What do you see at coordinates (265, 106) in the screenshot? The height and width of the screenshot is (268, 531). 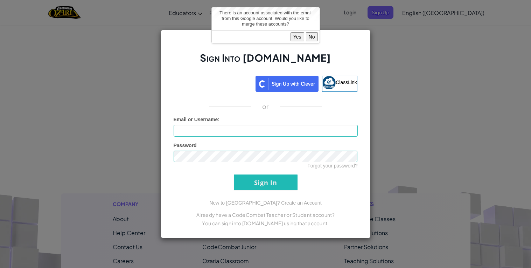 I see `p: or` at bounding box center [265, 106].